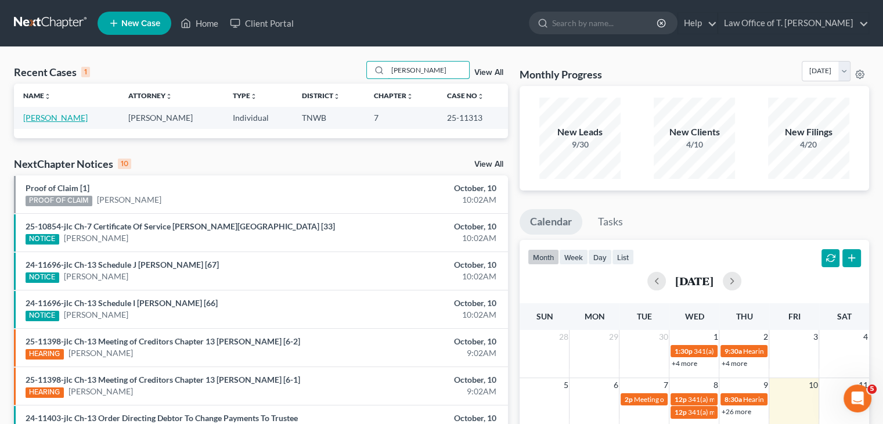 The image size is (883, 424). I want to click on a: Client Portal, so click(262, 23).